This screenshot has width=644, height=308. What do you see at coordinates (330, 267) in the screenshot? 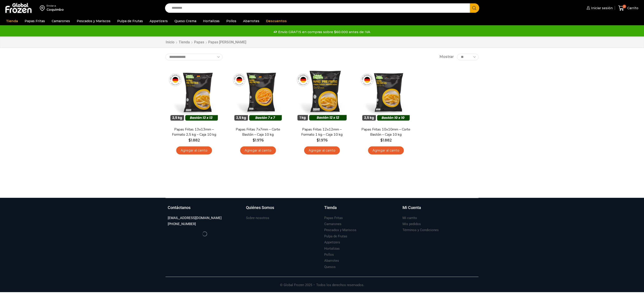
I see `h3: Quesos` at bounding box center [330, 267].